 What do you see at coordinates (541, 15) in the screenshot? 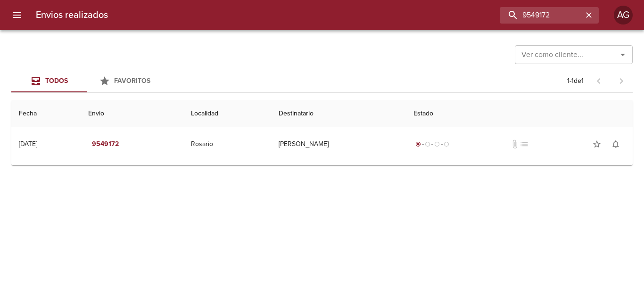
I see `input: buscar` at bounding box center [541, 15].